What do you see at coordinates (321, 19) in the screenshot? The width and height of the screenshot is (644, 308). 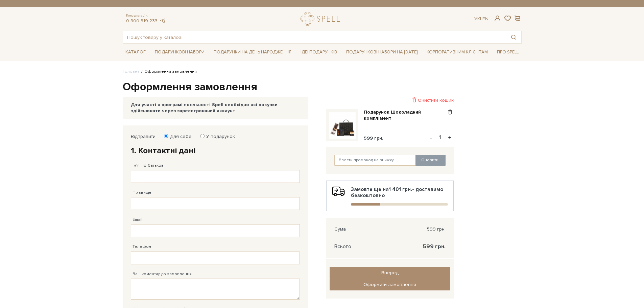 I see `a: logo` at bounding box center [321, 19].